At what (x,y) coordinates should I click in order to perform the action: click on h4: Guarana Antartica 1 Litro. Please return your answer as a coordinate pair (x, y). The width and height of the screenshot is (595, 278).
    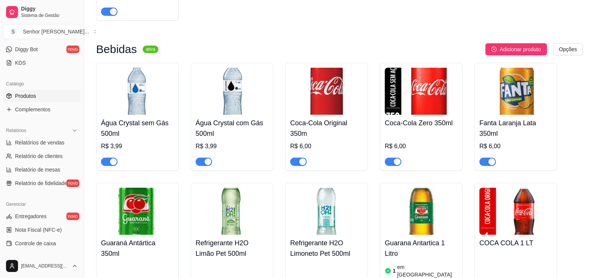
    Looking at the image, I should click on (421, 248).